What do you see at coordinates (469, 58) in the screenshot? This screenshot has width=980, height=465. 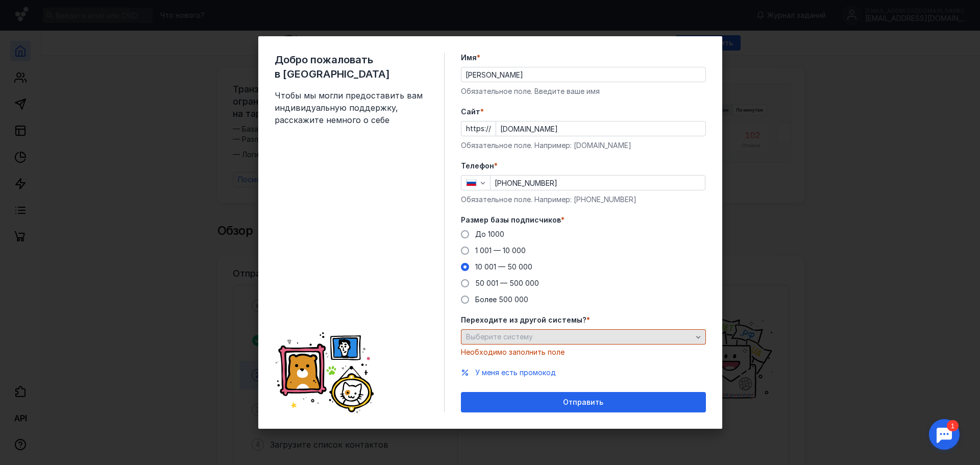 I see `span: Имя` at bounding box center [469, 58].